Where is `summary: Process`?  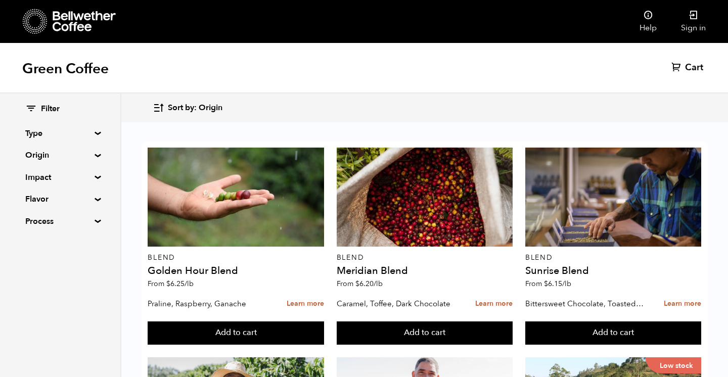 summary: Process is located at coordinates (60, 222).